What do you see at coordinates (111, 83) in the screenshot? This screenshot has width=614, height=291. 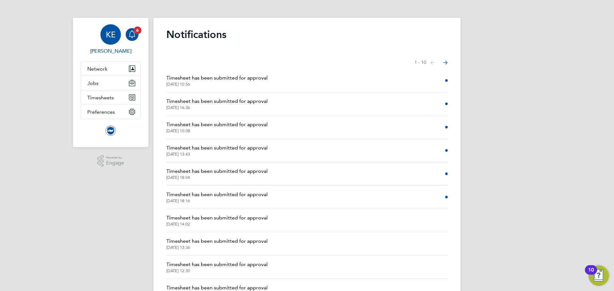 I see `button: Jobs` at bounding box center [111, 83].